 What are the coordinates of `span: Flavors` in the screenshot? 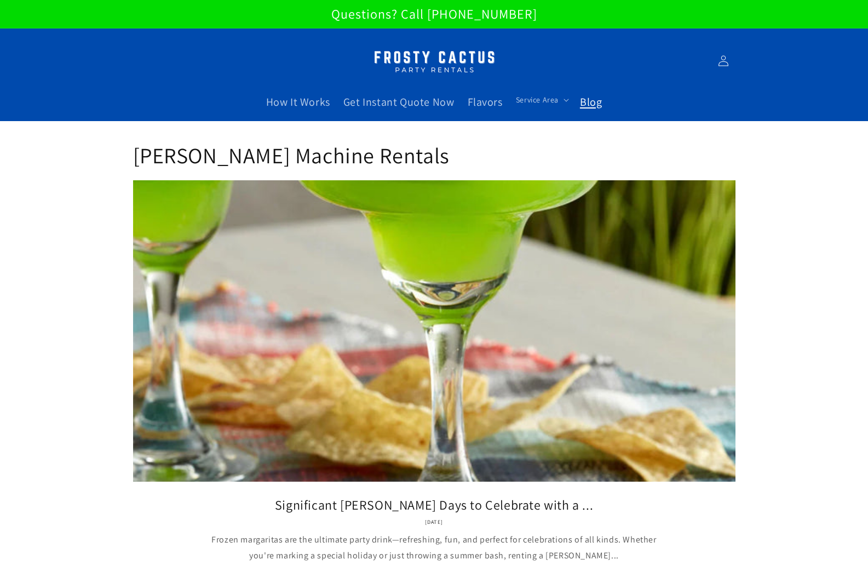 It's located at (486, 102).